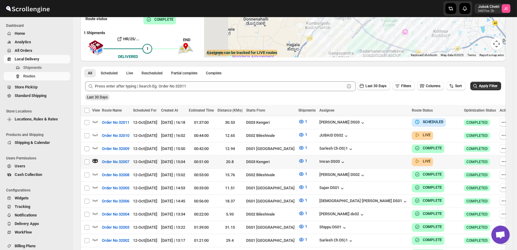 The width and height of the screenshot is (517, 250). I want to click on span: Filters, so click(406, 86).